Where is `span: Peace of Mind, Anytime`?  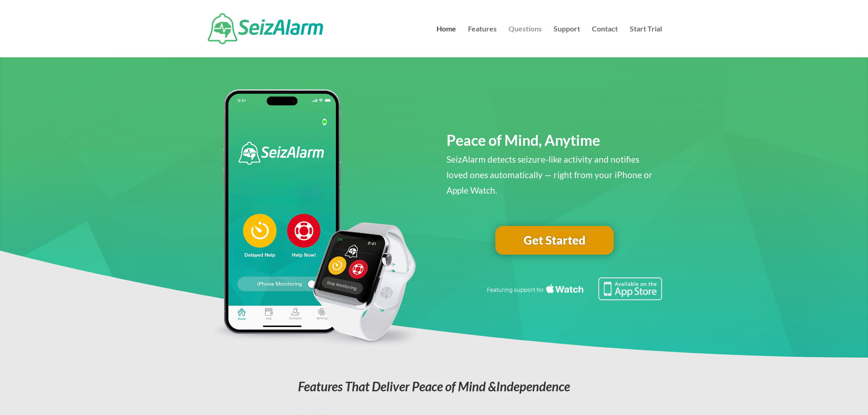 span: Peace of Mind, Anytime is located at coordinates (523, 140).